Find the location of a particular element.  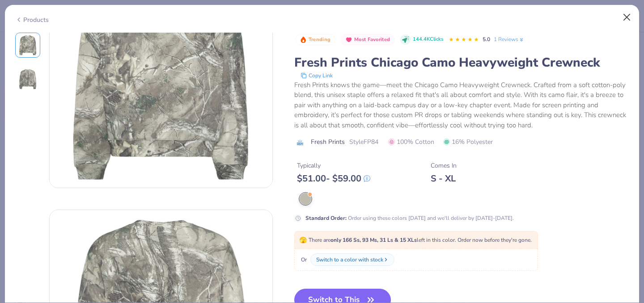

span: There are left in this color. Order now before they're gone. is located at coordinates (415, 240).